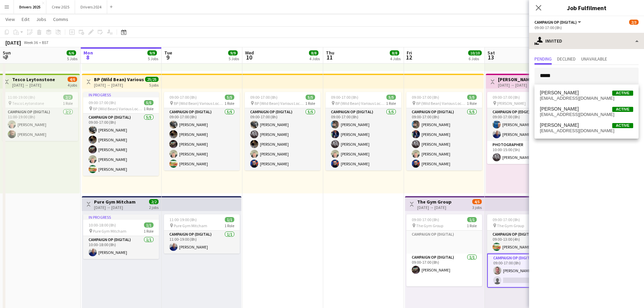  What do you see at coordinates (587, 131) in the screenshot?
I see `span: paulnagggy@gmail.com` at bounding box center [587, 131].